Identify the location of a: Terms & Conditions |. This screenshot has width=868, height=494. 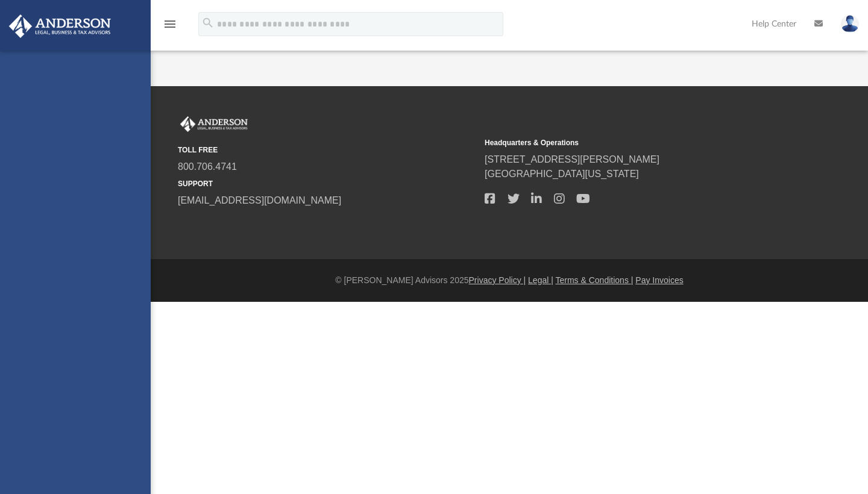
(594, 280).